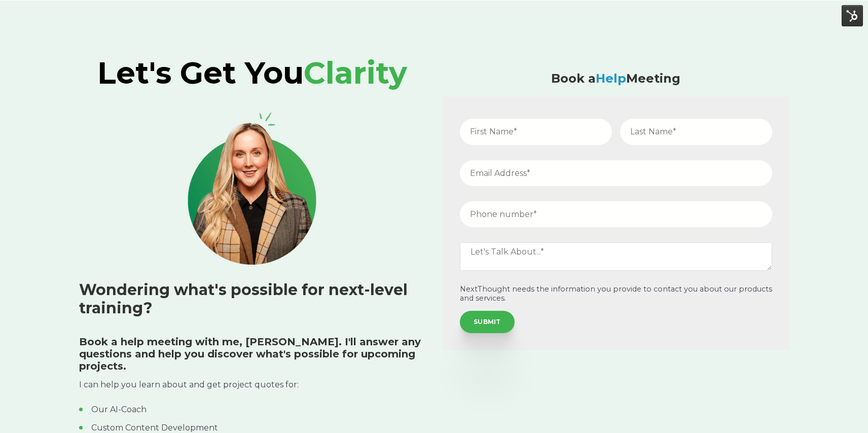  Describe the element at coordinates (616, 294) in the screenshot. I see `p: NextThought needs the information you provide to contact you about our products and services.` at that location.